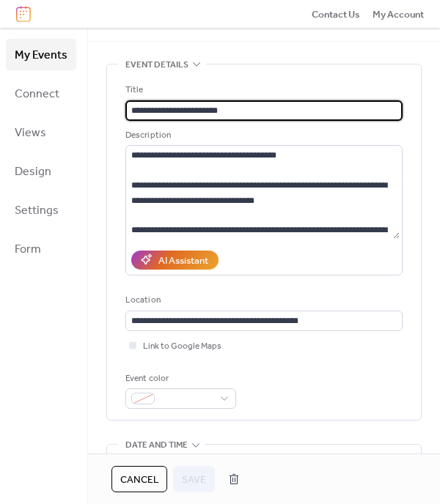  What do you see at coordinates (174, 260) in the screenshot?
I see `button: AI Assistant` at bounding box center [174, 260].